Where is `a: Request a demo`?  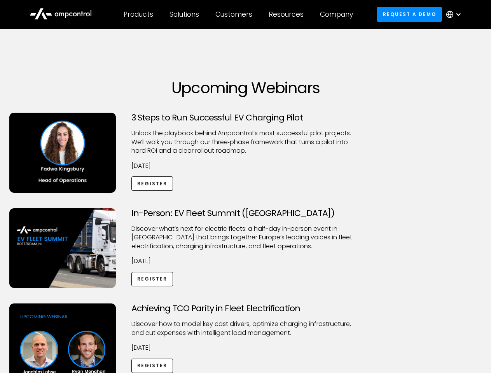 a: Request a demo is located at coordinates (410, 14).